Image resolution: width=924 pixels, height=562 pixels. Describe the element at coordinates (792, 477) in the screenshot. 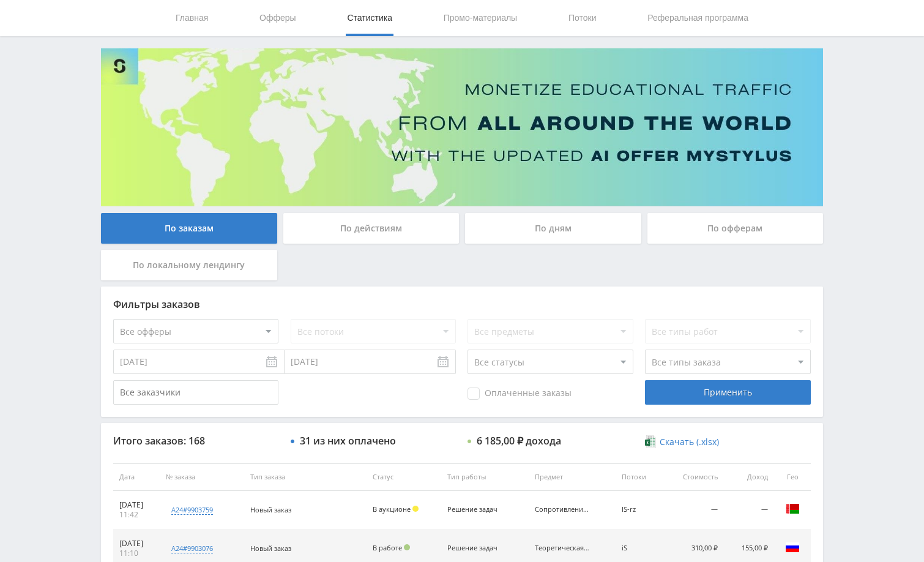

I see `th: Гео` at that location.